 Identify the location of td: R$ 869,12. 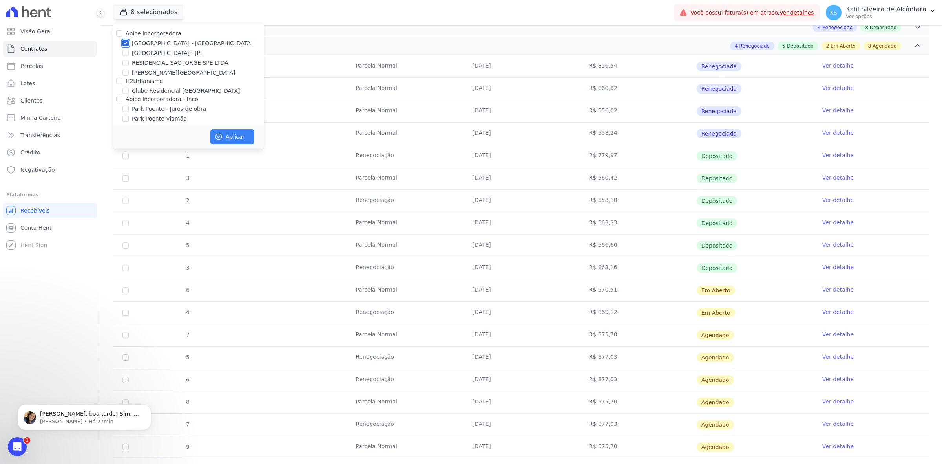
(638, 312).